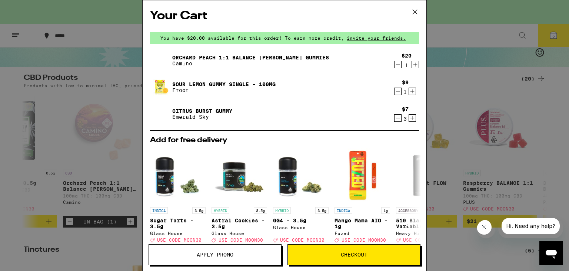  What do you see at coordinates (423, 239) in the screenshot?
I see `span: USE CODE HH30` at bounding box center [423, 239].